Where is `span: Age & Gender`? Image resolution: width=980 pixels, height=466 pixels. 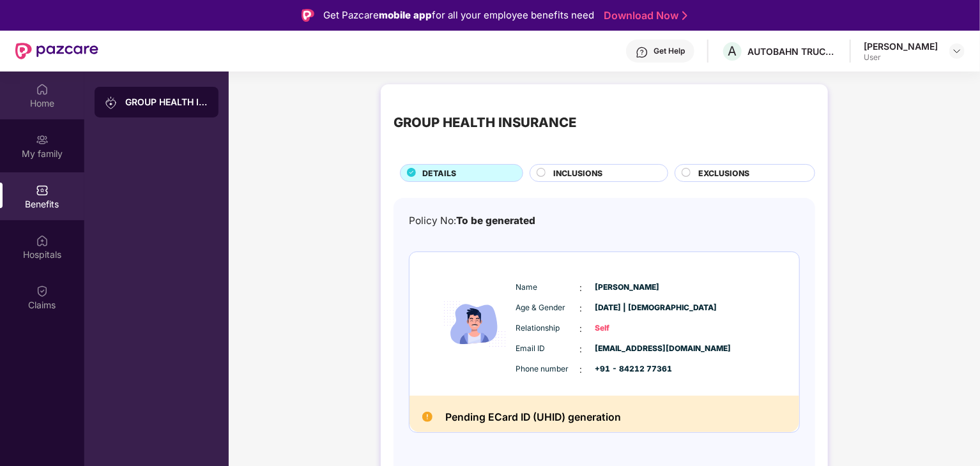 span: Age & Gender is located at coordinates (548, 308).